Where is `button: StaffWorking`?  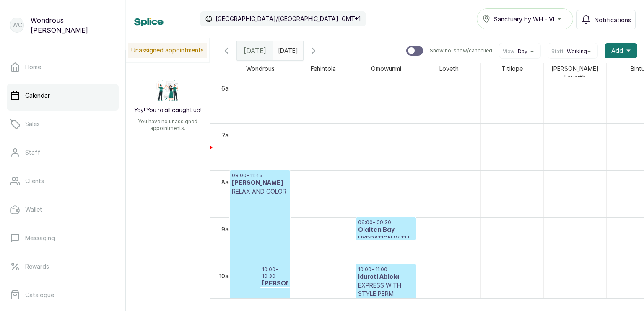 button: StaffWorking is located at coordinates (572, 51).